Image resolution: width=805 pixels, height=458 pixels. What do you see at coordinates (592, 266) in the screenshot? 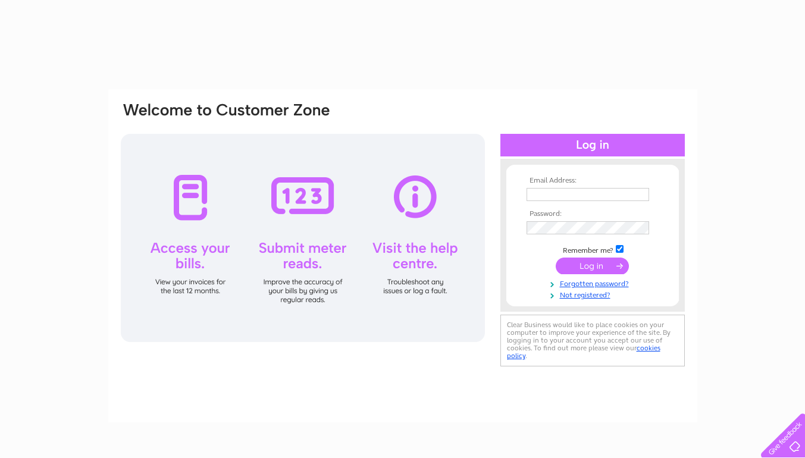
I see `input: Submit` at bounding box center [592, 266].